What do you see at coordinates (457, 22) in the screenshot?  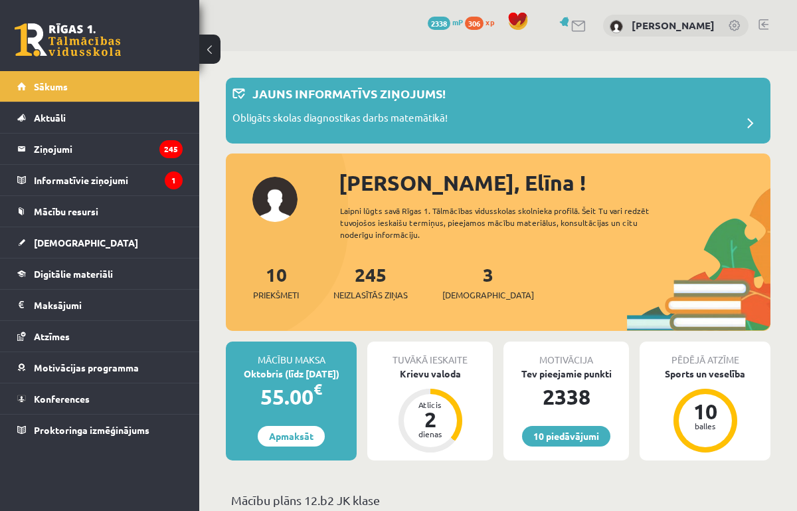 I see `span: mP` at bounding box center [457, 22].